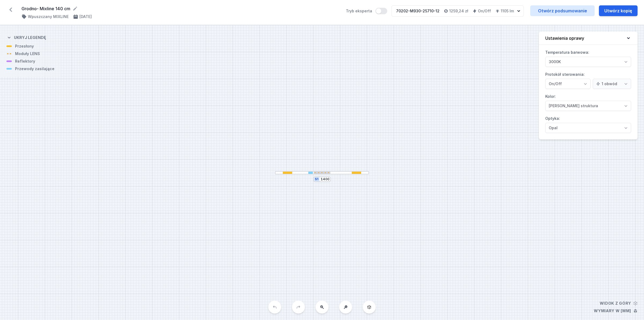 The image size is (644, 320). What do you see at coordinates (565, 38) in the screenshot?
I see `h4: Ustawienia oprawy` at bounding box center [565, 38].